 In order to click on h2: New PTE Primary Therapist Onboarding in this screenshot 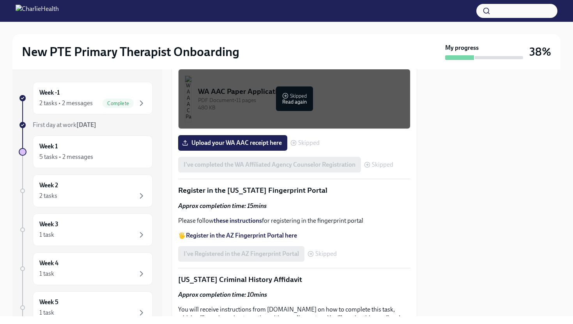, I will do `click(131, 52)`.